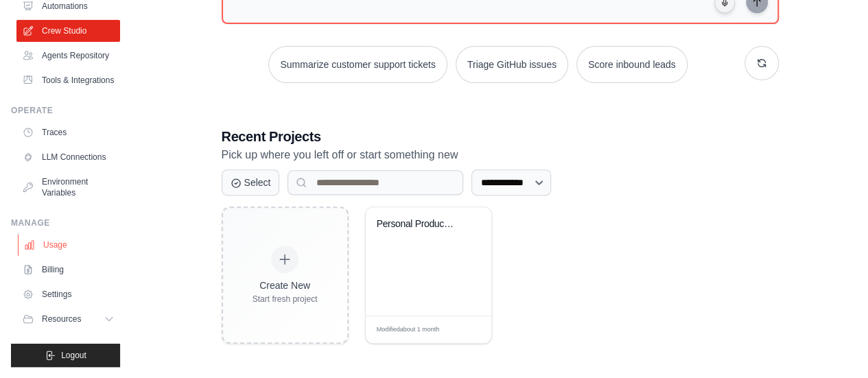  I want to click on span: Edit, so click(464, 329).